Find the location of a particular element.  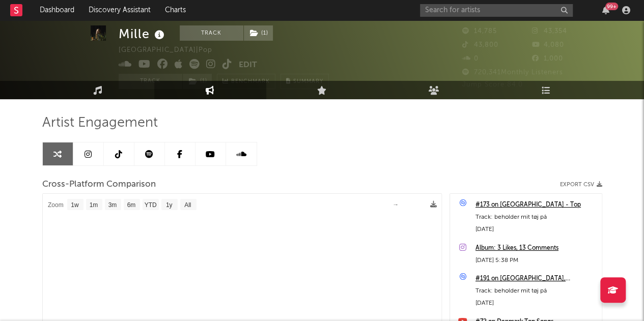

span: 14,785 is located at coordinates (480, 31).